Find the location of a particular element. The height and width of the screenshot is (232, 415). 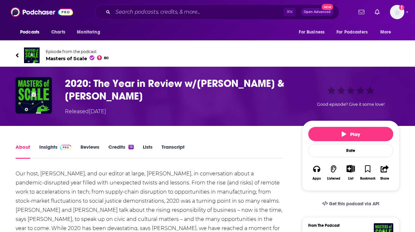

span: More is located at coordinates (386, 32).